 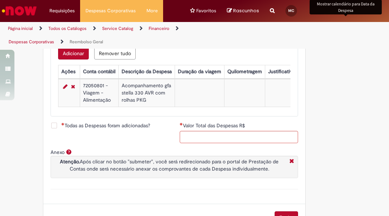 What do you see at coordinates (292, 162) in the screenshot?
I see `i: Fechar More information Por anexo` at bounding box center [292, 162].